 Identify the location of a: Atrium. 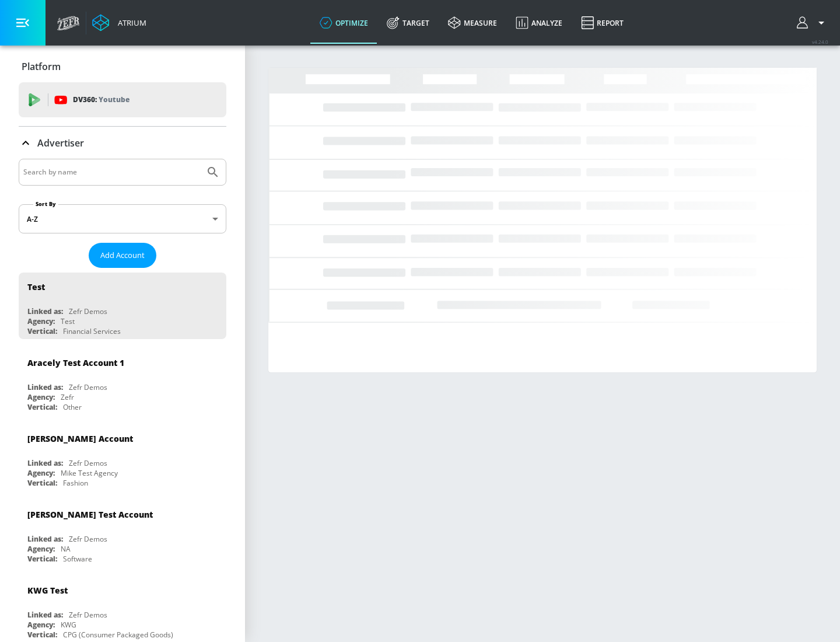
(119, 23).